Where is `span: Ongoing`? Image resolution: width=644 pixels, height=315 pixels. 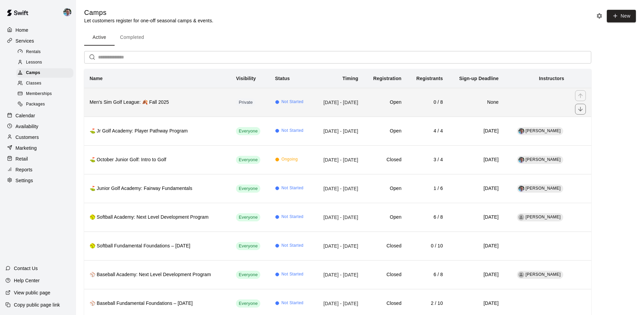
span: Ongoing is located at coordinates (290, 159).